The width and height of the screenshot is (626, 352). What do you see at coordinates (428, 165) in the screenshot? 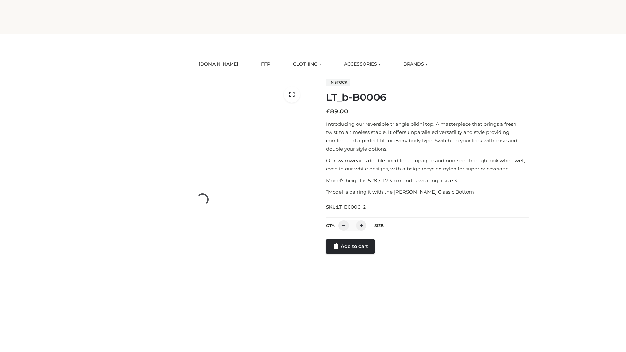
I see `p: Our swimwear is double lined for an opaque and non-see-through look when wet, even in our white d...` at bounding box center [428, 165].